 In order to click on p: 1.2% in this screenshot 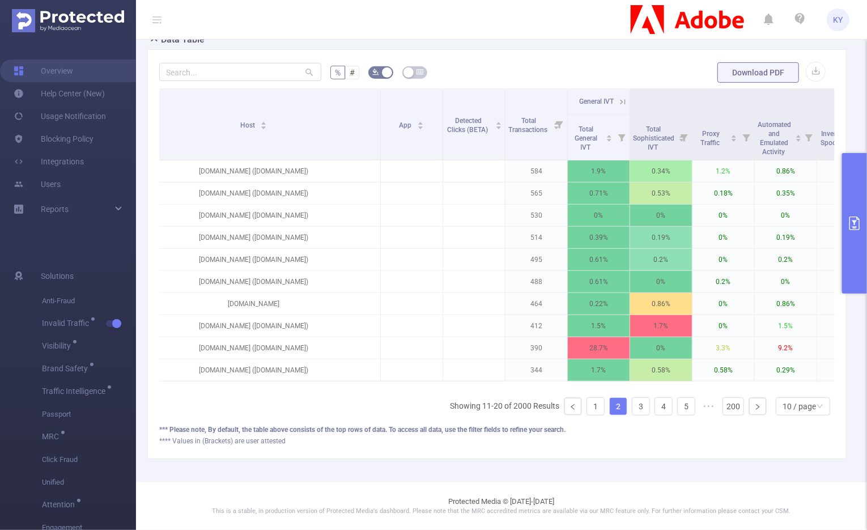, I will do `click(723, 171)`.